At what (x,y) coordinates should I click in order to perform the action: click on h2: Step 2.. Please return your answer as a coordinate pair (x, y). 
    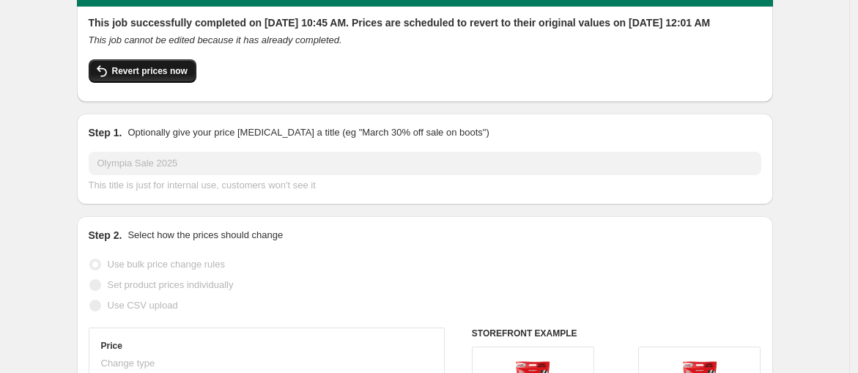
    Looking at the image, I should click on (105, 235).